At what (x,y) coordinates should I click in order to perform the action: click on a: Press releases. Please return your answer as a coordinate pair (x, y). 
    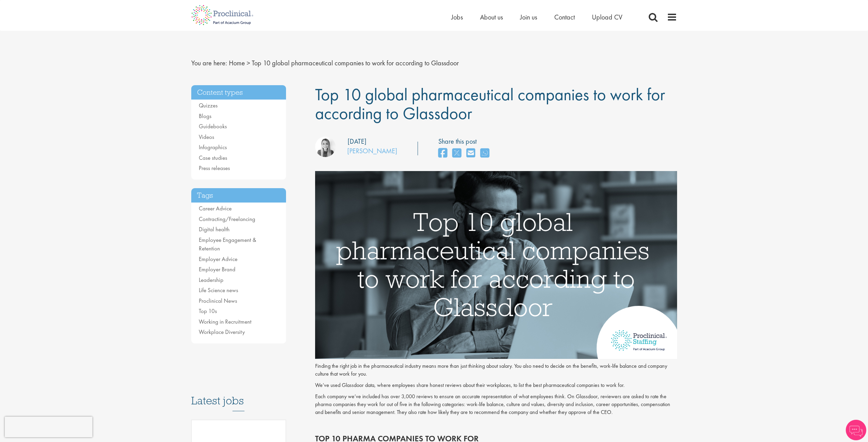
    Looking at the image, I should click on (214, 168).